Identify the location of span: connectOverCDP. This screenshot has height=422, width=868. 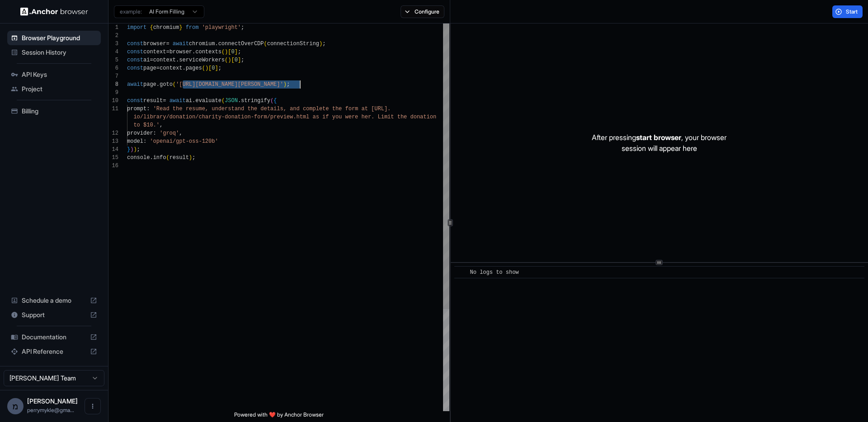
(241, 44).